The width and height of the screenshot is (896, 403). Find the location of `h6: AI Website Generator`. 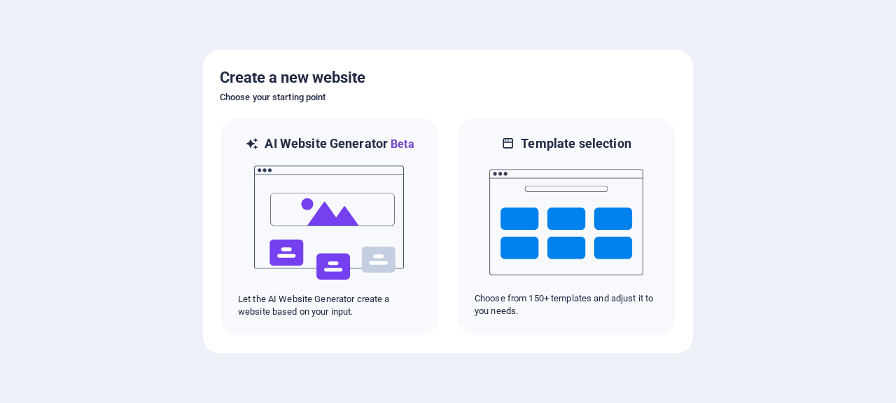

h6: AI Website Generator is located at coordinates (339, 144).